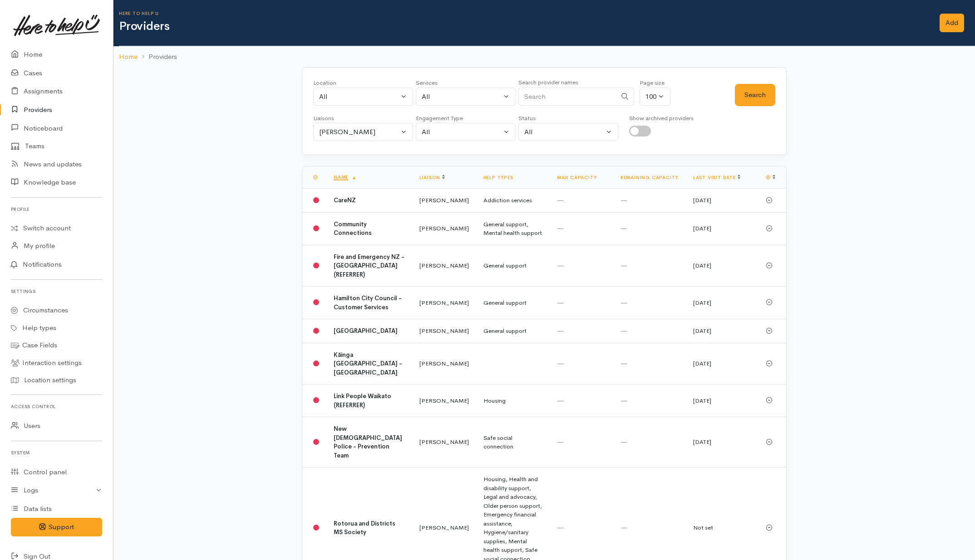 This screenshot has width=975, height=560. Describe the element at coordinates (568, 119) in the screenshot. I see `div: Status` at that location.